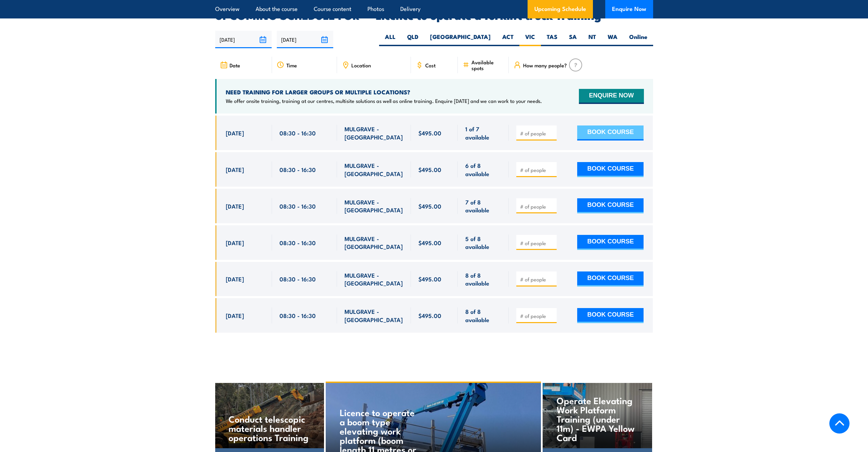 This screenshot has width=868, height=452. I want to click on span: Date, so click(235, 65).